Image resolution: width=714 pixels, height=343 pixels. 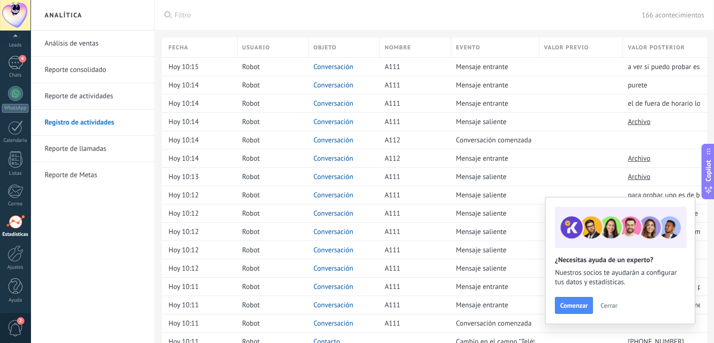 I want to click on div: Calendario, so click(x=15, y=140).